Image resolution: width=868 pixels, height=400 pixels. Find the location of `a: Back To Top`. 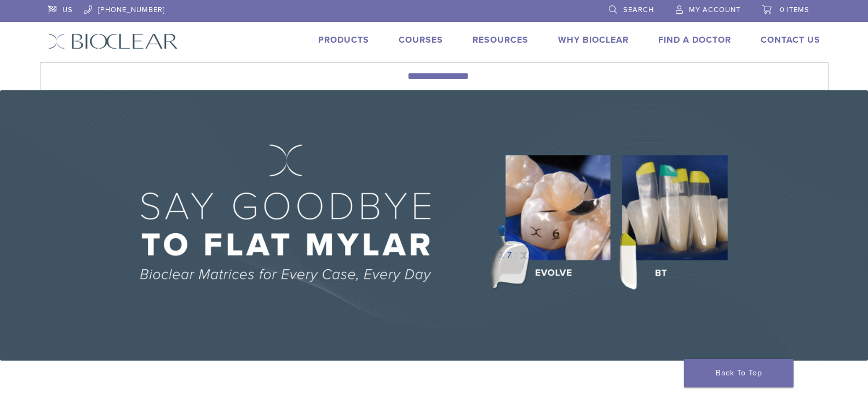

a: Back To Top is located at coordinates (739, 374).